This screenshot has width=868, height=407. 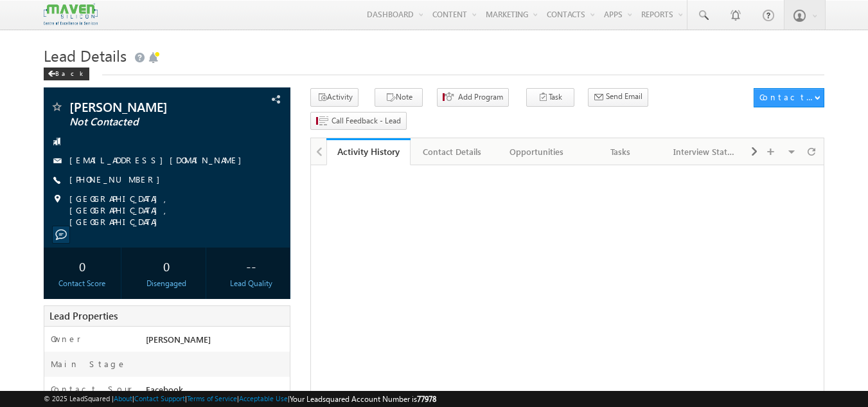 I want to click on a: Contact Support, so click(x=159, y=398).